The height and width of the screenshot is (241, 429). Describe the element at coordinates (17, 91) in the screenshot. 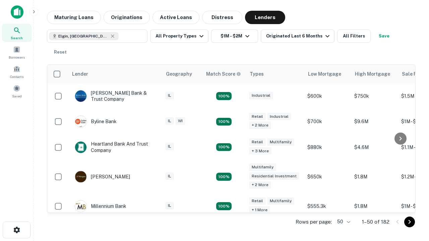

I see `a: Saved` at that location.